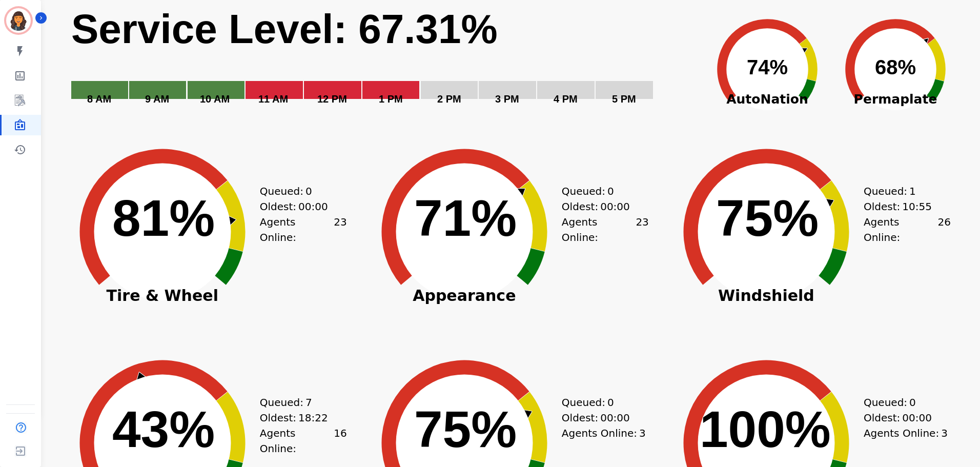 This screenshot has height=467, width=980. What do you see at coordinates (285, 29) in the screenshot?
I see `text: Service Level: 67.31%` at bounding box center [285, 29].